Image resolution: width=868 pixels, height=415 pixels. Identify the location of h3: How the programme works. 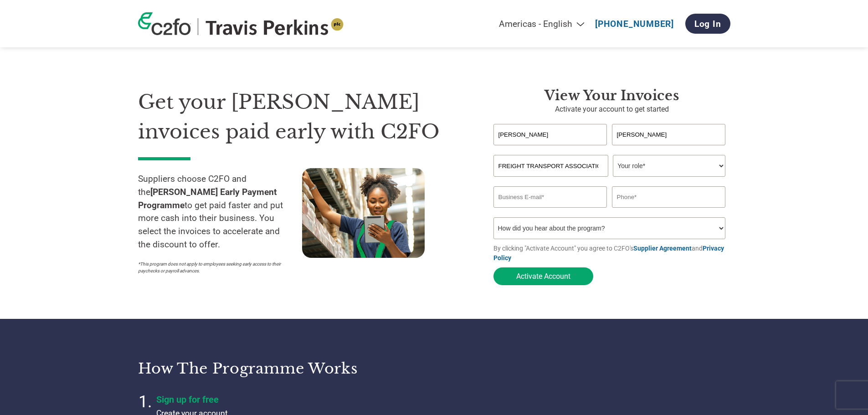
(280, 368).